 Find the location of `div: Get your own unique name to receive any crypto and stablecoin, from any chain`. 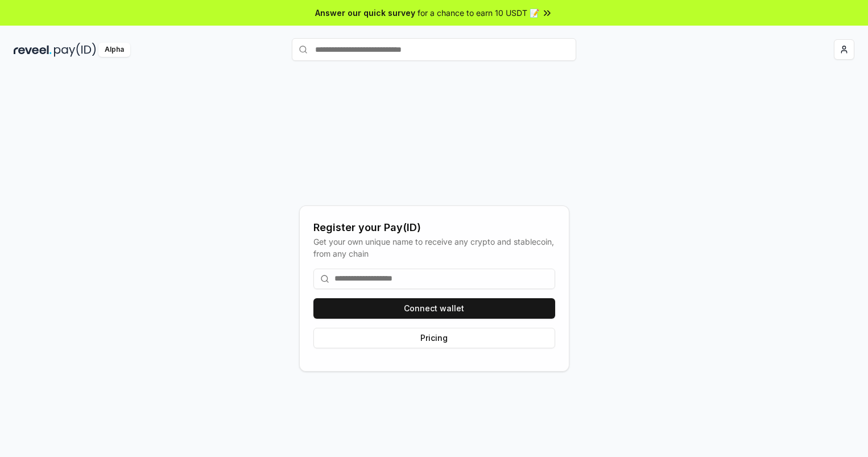

div: Get your own unique name to receive any crypto and stablecoin, from any chain is located at coordinates (434, 247).